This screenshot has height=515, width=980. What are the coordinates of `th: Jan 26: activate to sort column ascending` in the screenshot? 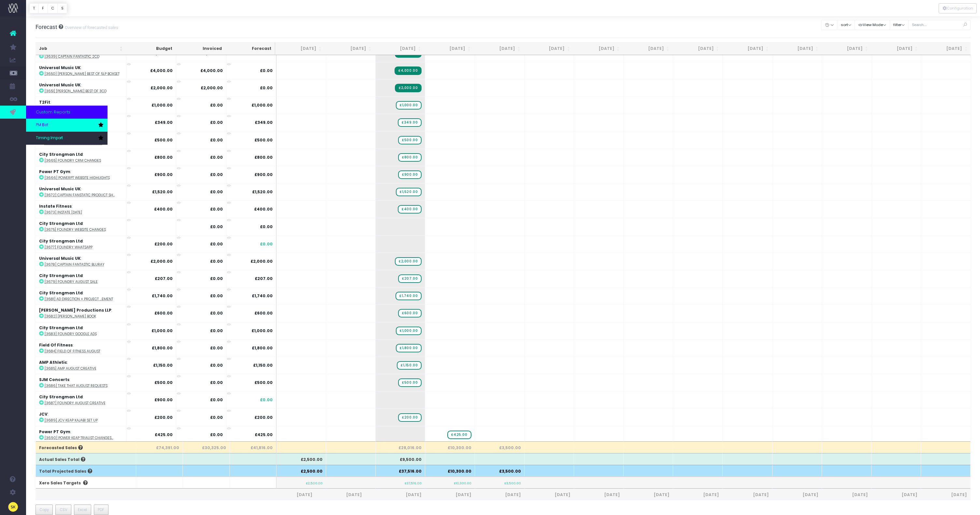 It's located at (648, 48).